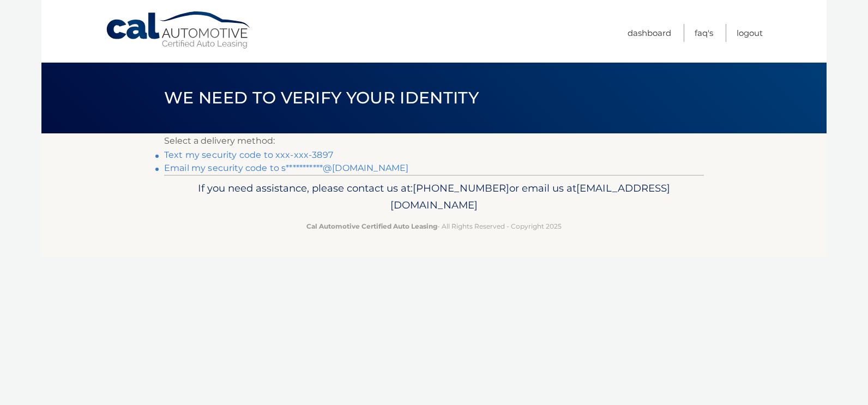 Image resolution: width=868 pixels, height=405 pixels. What do you see at coordinates (434, 198) in the screenshot?
I see `p: If you need assistance, please contact us at: or email us at` at bounding box center [434, 198].